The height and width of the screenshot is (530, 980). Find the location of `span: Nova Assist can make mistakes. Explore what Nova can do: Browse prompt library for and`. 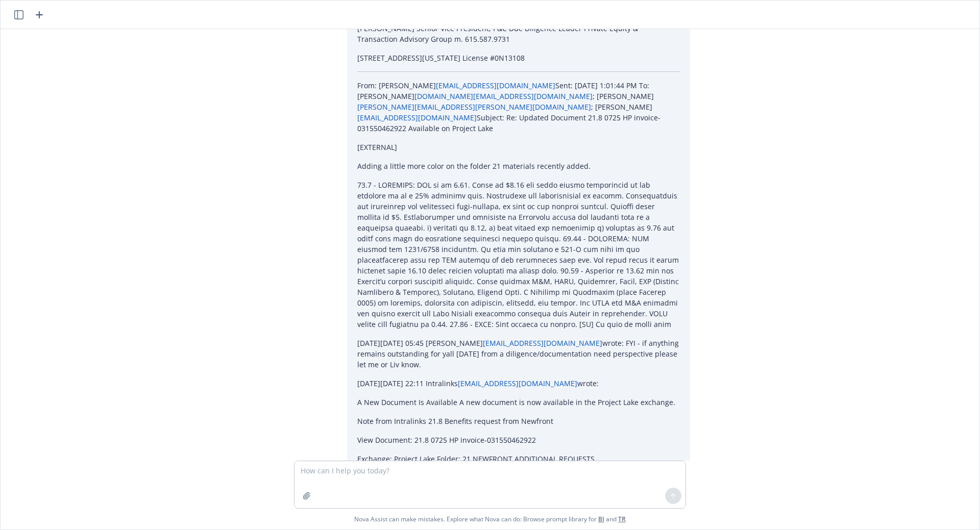

span: Nova Assist can make mistakes. Explore what Nova can do: Browse prompt library for and is located at coordinates (490, 519).